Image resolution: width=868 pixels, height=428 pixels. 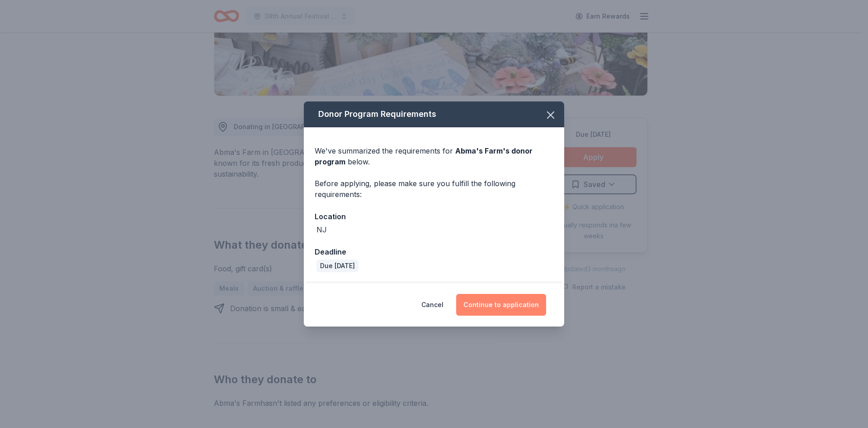 What do you see at coordinates (434, 156) in the screenshot?
I see `div: We've summarized the requirements for below.` at bounding box center [434, 156].